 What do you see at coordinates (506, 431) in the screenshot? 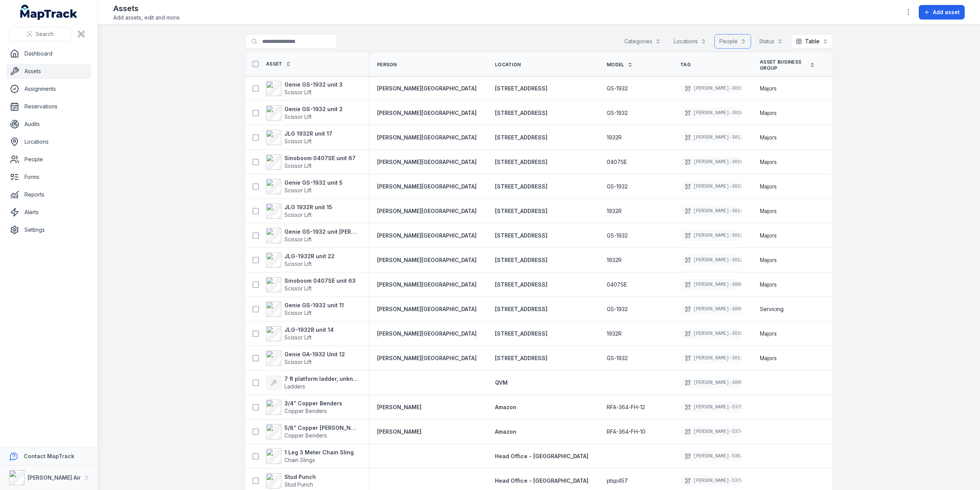
I see `span: Amazon` at bounding box center [506, 431].